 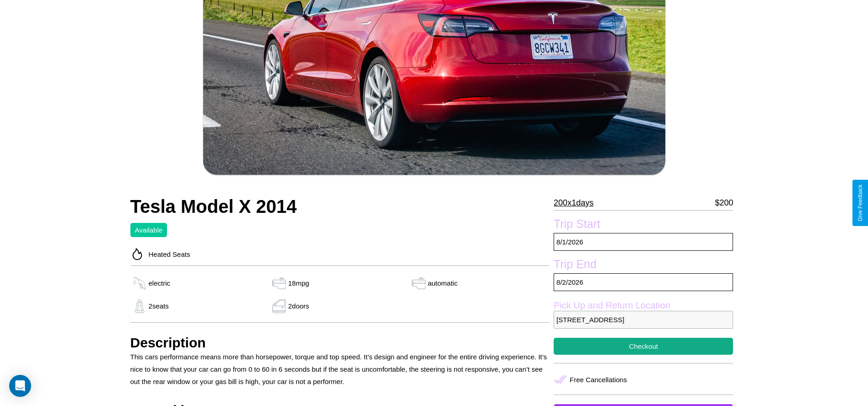 What do you see at coordinates (149, 230) in the screenshot?
I see `p: Available` at bounding box center [149, 230].